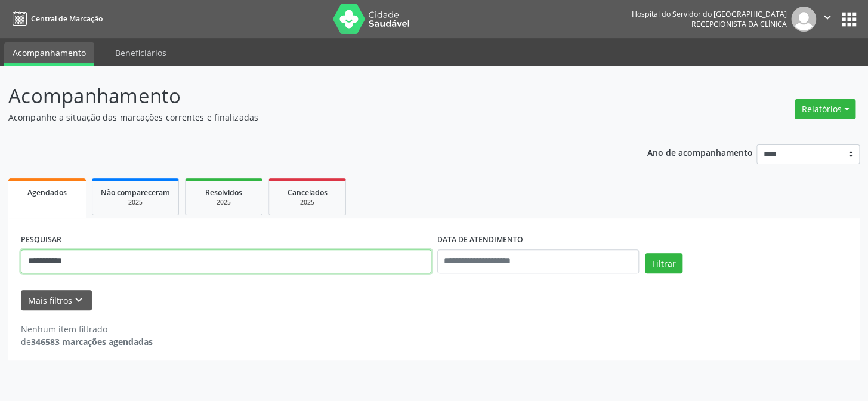 This screenshot has width=868, height=401. I want to click on p: Ano de acompanhamento, so click(699, 152).